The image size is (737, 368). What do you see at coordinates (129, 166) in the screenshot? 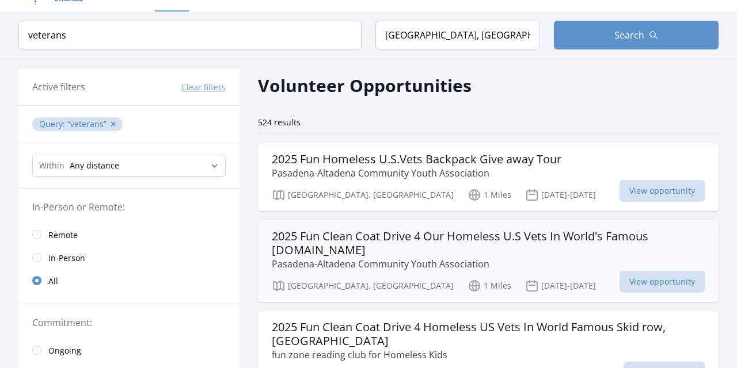
I see `select: Search Radius` at bounding box center [129, 166].